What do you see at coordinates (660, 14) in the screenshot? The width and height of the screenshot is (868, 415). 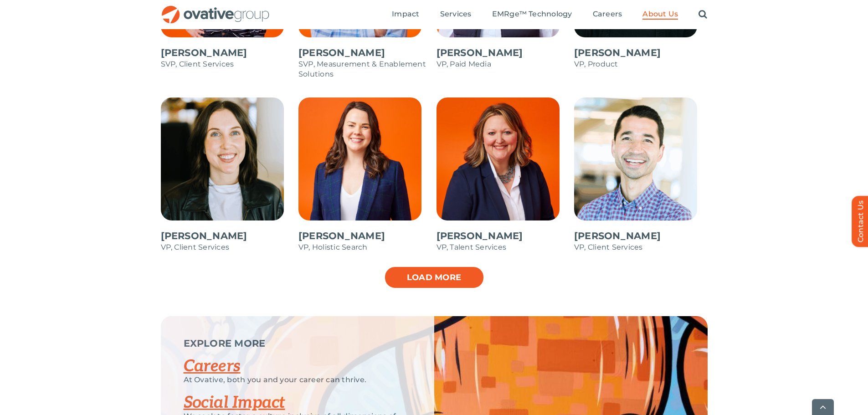 I see `span: About Us` at bounding box center [660, 14].